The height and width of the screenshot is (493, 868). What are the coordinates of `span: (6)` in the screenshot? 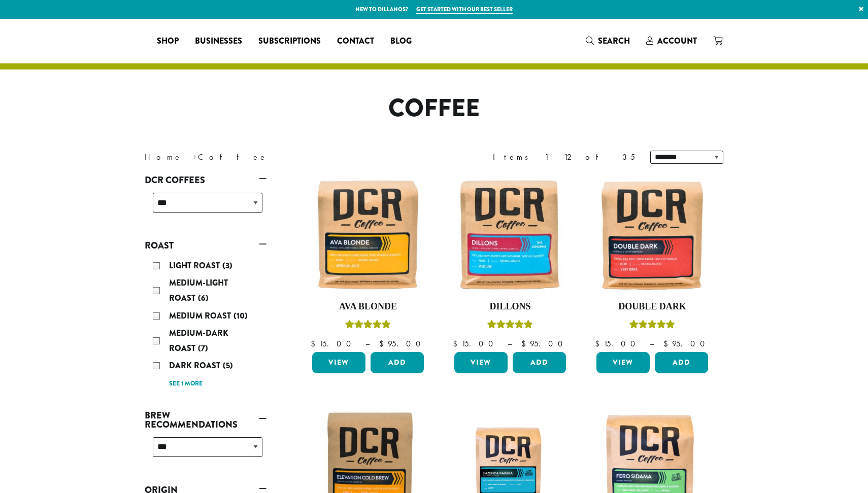 It's located at (203, 297).